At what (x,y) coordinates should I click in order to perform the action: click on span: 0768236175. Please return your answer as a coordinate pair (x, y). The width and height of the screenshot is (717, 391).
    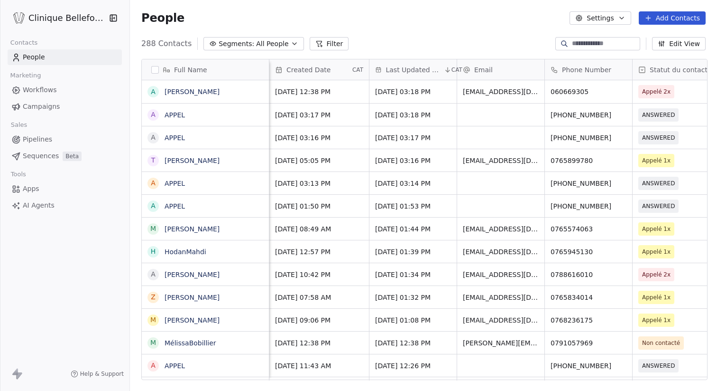
    Looking at the image, I should click on (589, 320).